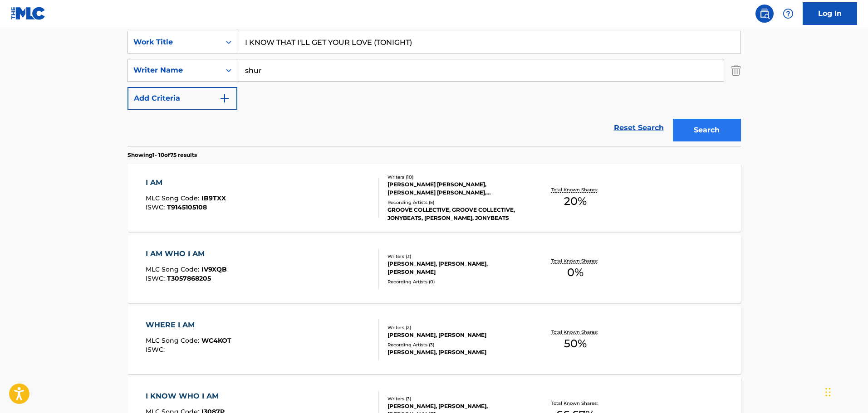  I want to click on div: Recording Artists ( 0 ), so click(456, 282).